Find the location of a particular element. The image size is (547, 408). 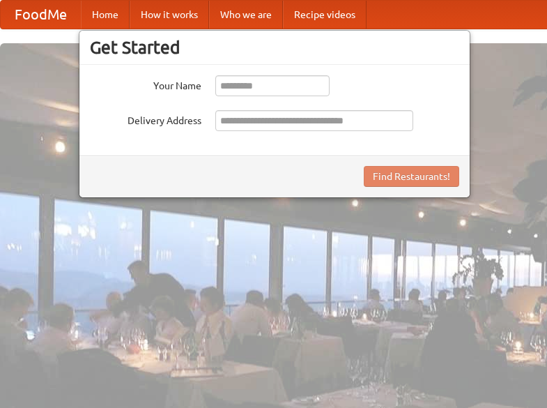

a: Recipe videos is located at coordinates (325, 15).